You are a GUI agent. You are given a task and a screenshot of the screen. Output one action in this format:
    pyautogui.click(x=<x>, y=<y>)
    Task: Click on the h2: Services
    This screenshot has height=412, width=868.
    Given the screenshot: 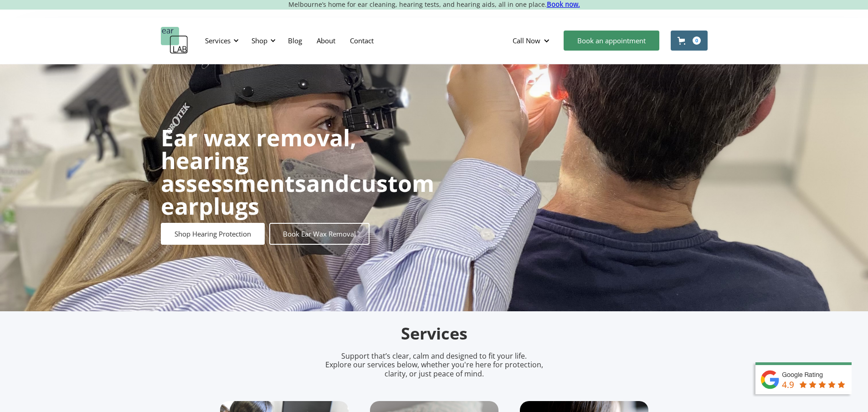 What is the action you would take?
    pyautogui.click(x=434, y=334)
    